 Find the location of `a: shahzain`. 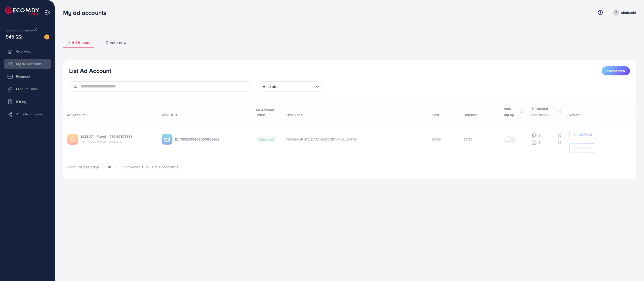

a: shahzain is located at coordinates (624, 13).